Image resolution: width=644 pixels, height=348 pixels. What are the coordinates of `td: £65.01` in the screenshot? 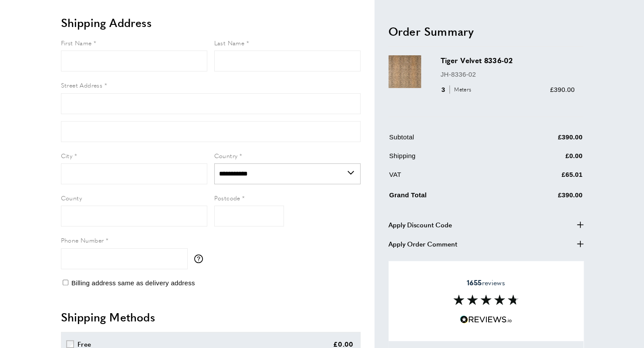 It's located at (544, 178).